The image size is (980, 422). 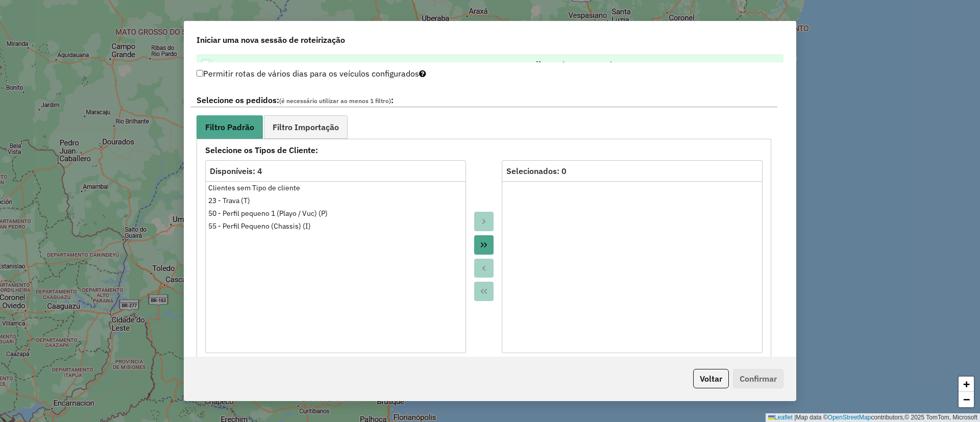 I want to click on strong: Selecione os Tipos de Cliente:, so click(x=484, y=150).